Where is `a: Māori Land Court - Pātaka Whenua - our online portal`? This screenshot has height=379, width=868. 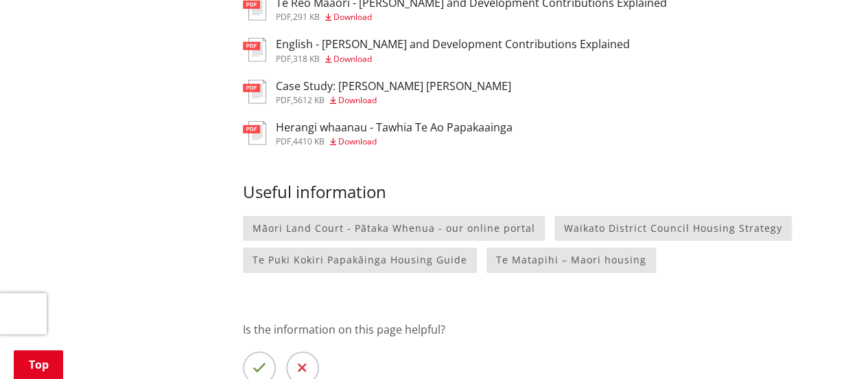
a: Māori Land Court - Pātaka Whenua - our online portal is located at coordinates (394, 228).